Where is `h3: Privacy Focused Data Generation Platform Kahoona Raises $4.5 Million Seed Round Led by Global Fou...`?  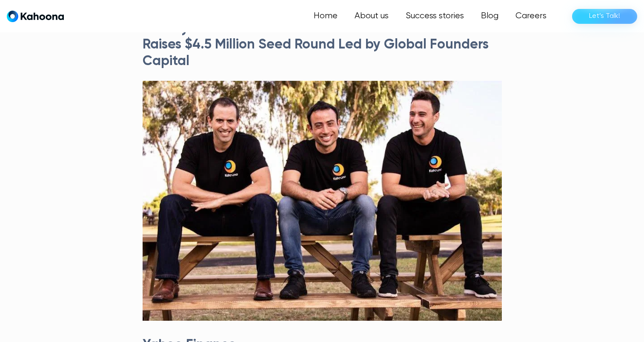 h3: Privacy Focused Data Generation Platform Kahoona Raises $4.5 Million Seed Round Led by Global Fou... is located at coordinates (322, 44).